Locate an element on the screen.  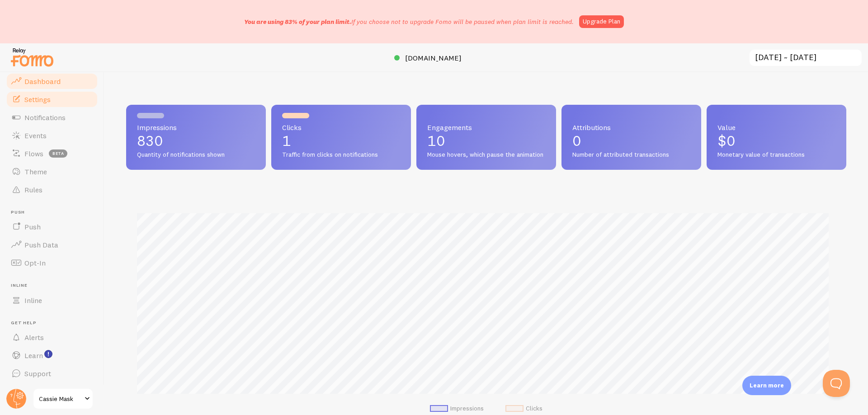
span: Learn is located at coordinates (34, 355).